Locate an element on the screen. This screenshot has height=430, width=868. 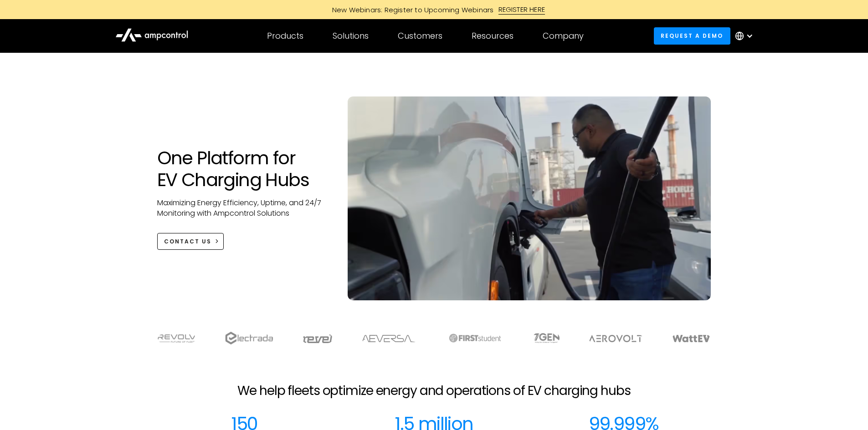
a: New Webinars: Register to Upcoming WebinarsREGISTER HERE is located at coordinates (434, 10).